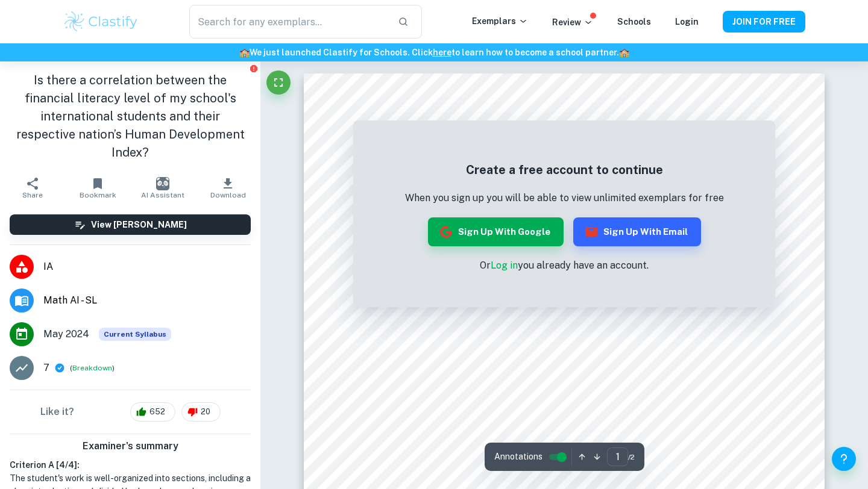 Image resolution: width=868 pixels, height=489 pixels. Describe the element at coordinates (147, 301) in the screenshot. I see `span: Math AI - SL` at that location.